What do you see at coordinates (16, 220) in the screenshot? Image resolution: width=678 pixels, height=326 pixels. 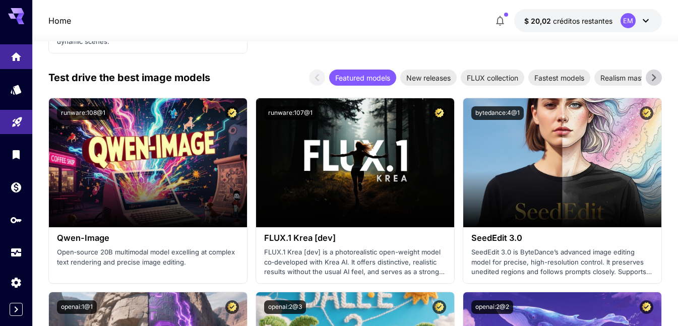 I see `div: Chaves de API` at bounding box center [16, 220].